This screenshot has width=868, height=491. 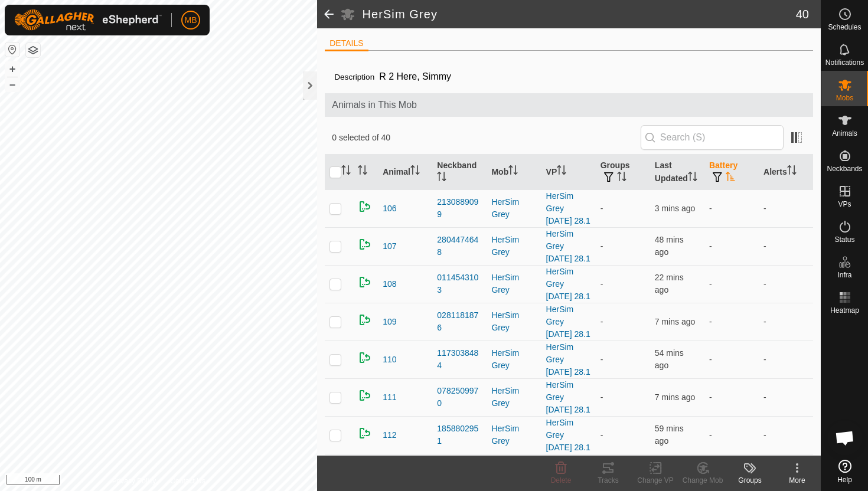 What do you see at coordinates (459, 321) in the screenshot?
I see `div: 0281181876` at bounding box center [459, 321].